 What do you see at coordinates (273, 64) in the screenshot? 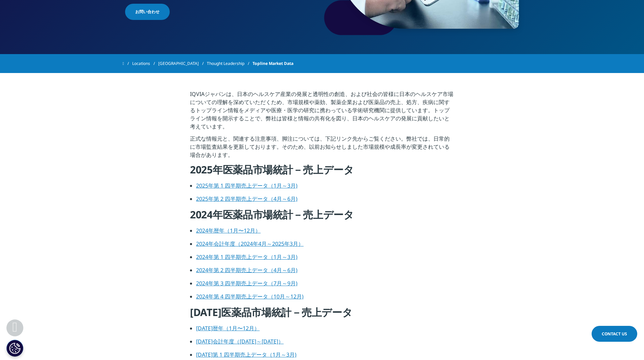
I see `span: Topline Market Data` at bounding box center [273, 64].